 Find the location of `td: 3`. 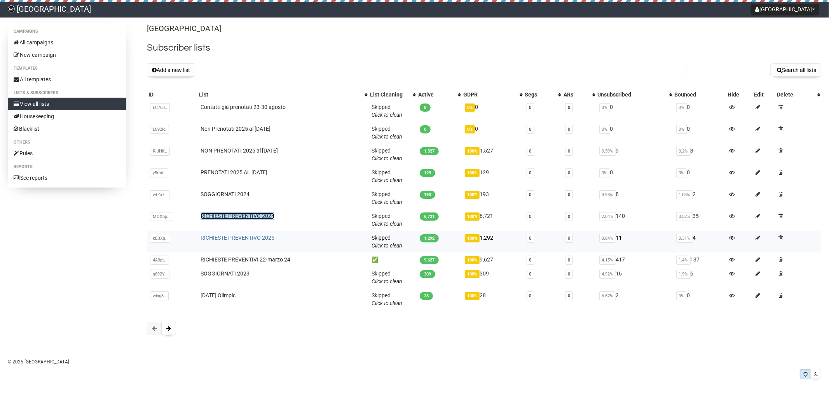

td: 3 is located at coordinates (700, 154).